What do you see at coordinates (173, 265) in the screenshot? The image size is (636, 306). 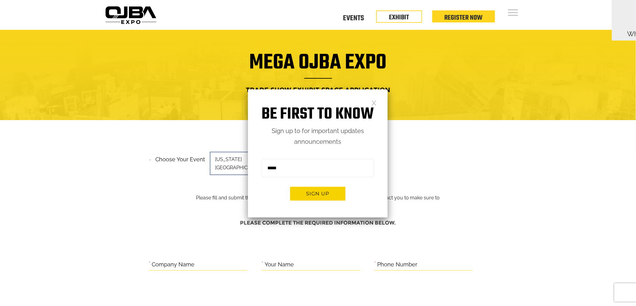 I see `label: Company Name` at bounding box center [173, 265].